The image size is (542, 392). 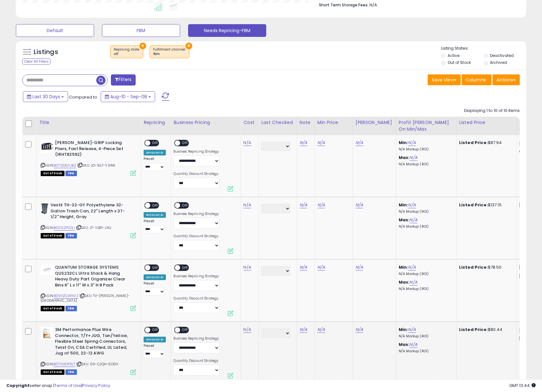 What do you see at coordinates (64, 364) in the screenshot?
I see `a: B07N3DP3LT` at bounding box center [64, 364].